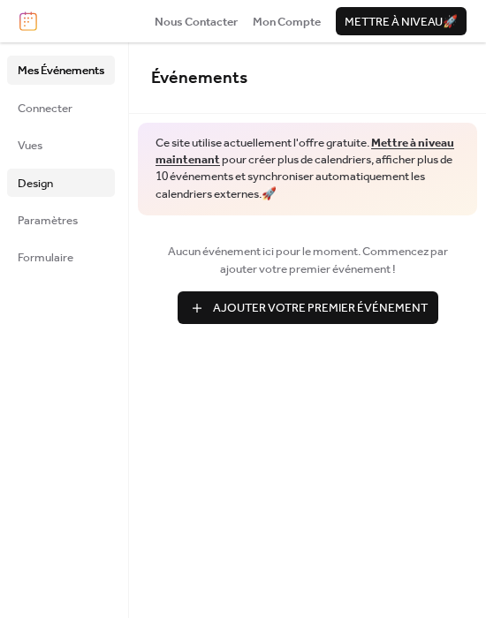  What do you see at coordinates (30, 146) in the screenshot?
I see `span: Vues` at bounding box center [30, 146].